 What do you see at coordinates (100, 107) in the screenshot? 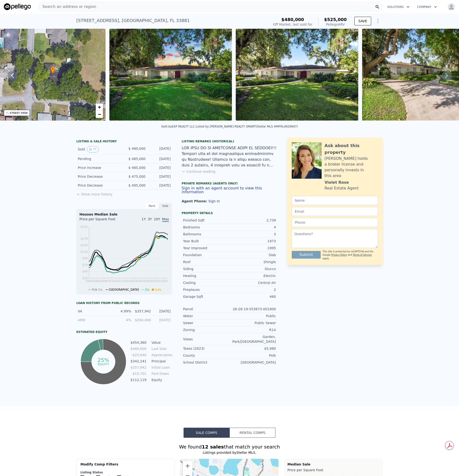
I see `a: Zoom in` at bounding box center [100, 107].